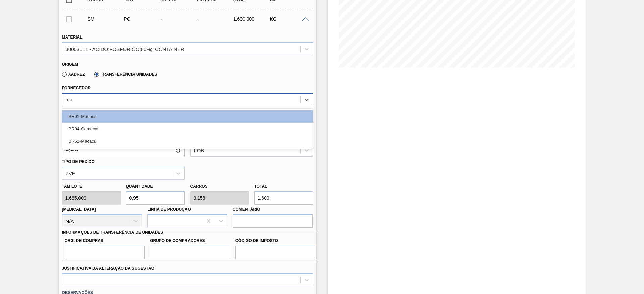 Image resolution: width=644 pixels, height=294 pixels. What do you see at coordinates (76, 88) in the screenshot?
I see `label: Fornecedor` at bounding box center [76, 88].